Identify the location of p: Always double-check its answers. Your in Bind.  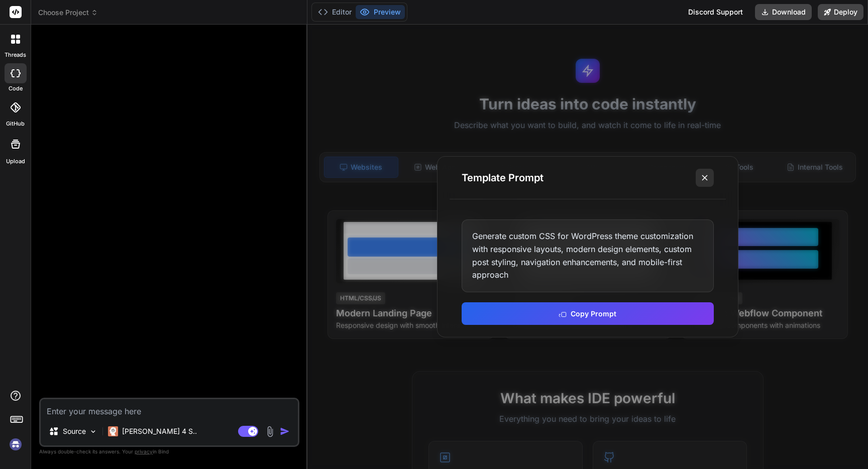
(169, 451).